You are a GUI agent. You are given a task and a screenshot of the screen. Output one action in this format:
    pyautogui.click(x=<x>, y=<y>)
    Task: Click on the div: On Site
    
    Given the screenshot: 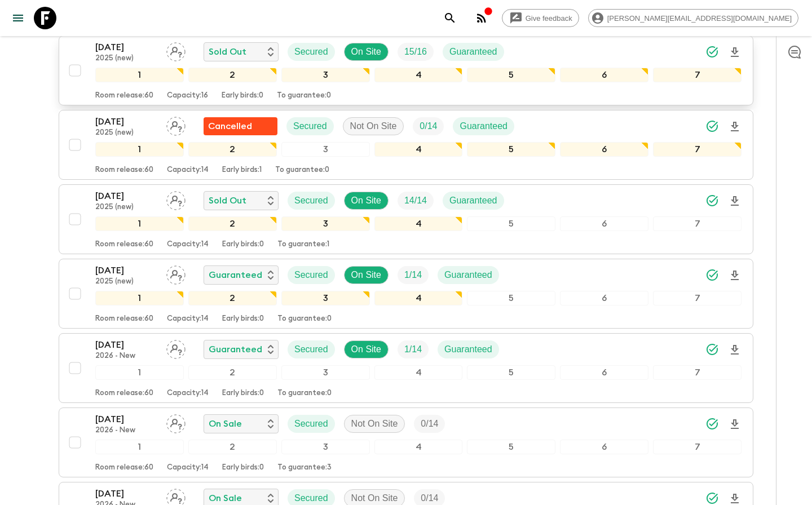 What is the action you would take?
    pyautogui.click(x=366, y=275)
    